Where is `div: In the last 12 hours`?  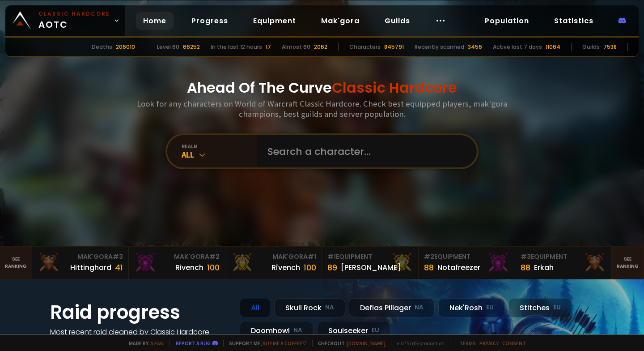 div: In the last 12 hours is located at coordinates (236, 47).